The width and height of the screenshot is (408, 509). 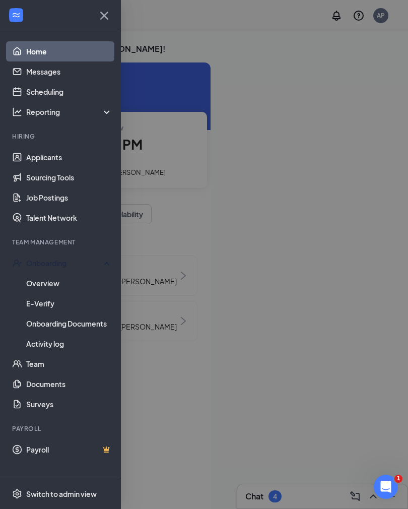 What do you see at coordinates (104, 16) in the screenshot?
I see `svg: Cross` at bounding box center [104, 16].